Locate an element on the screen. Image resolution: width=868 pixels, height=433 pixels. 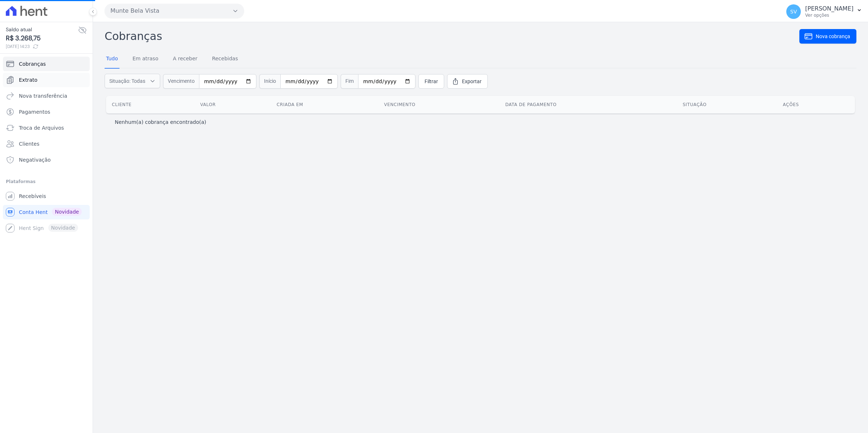
a: Em atraso is located at coordinates (145, 59).